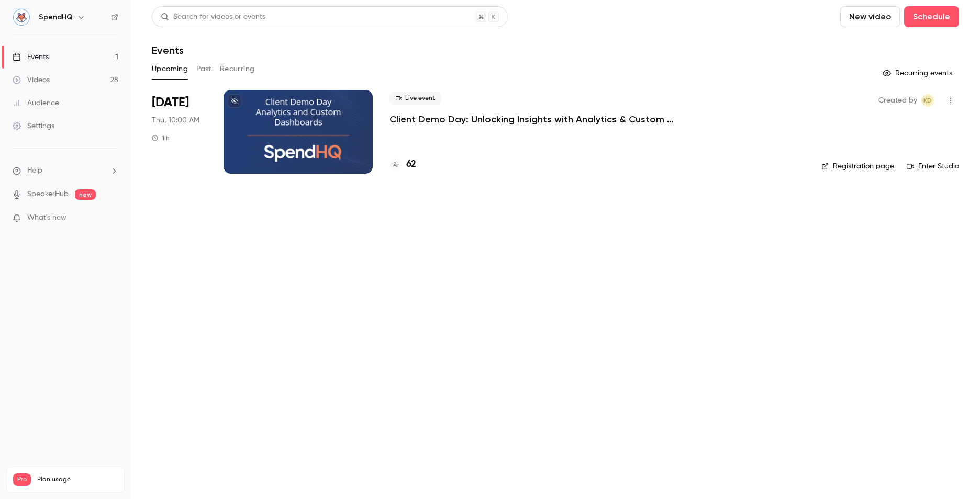 The width and height of the screenshot is (980, 499). I want to click on a: Client Demo Day: Unlocking Insights with Analytics & Custom Dashboards, so click(547, 120).